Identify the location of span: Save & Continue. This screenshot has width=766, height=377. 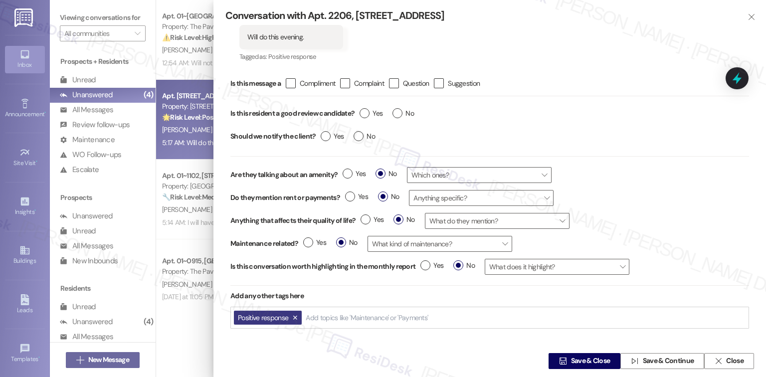
(668, 361).